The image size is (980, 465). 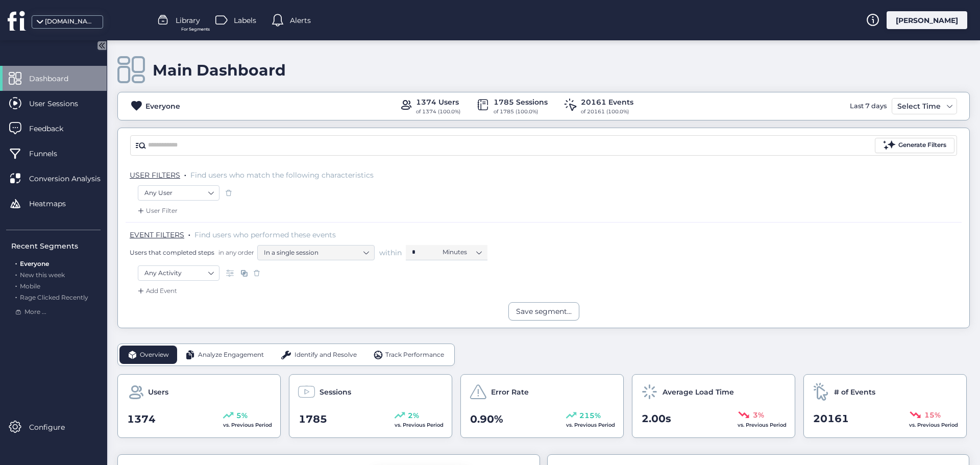 I want to click on span: Users, so click(x=159, y=392).